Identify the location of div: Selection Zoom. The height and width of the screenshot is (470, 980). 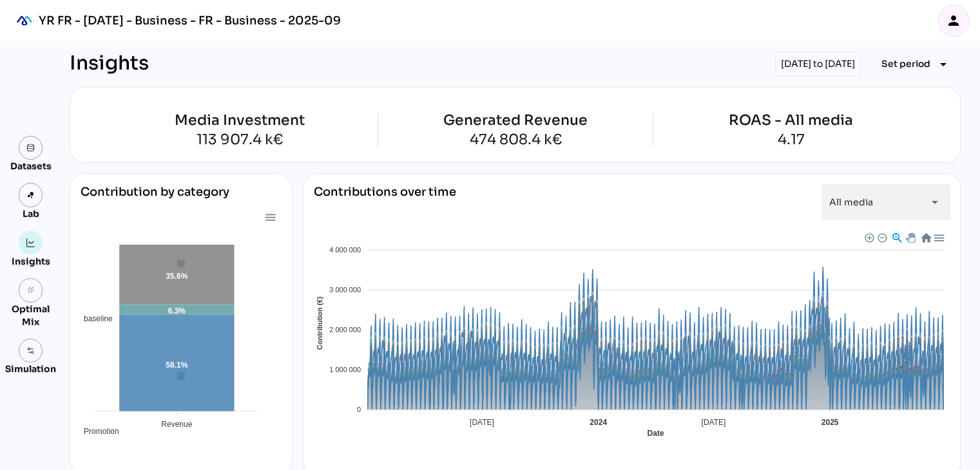
(897, 237).